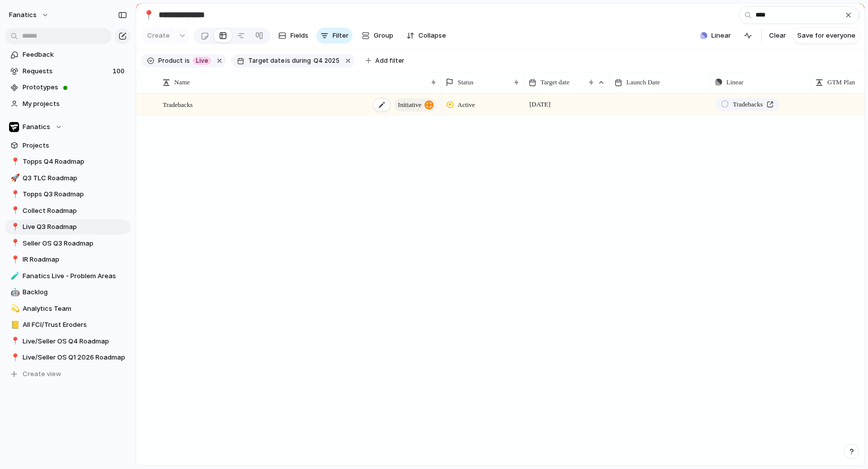 The image size is (868, 469). I want to click on div: 📍Topps Q4 Roadmap, so click(68, 162).